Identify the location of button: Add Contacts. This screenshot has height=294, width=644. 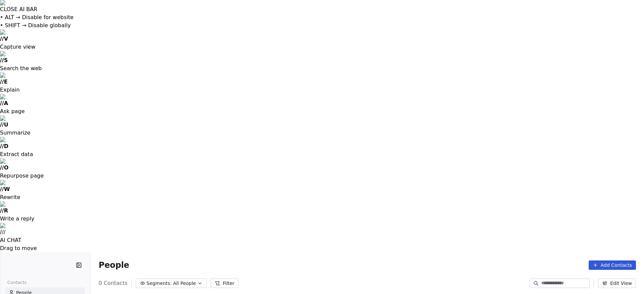
(612, 265).